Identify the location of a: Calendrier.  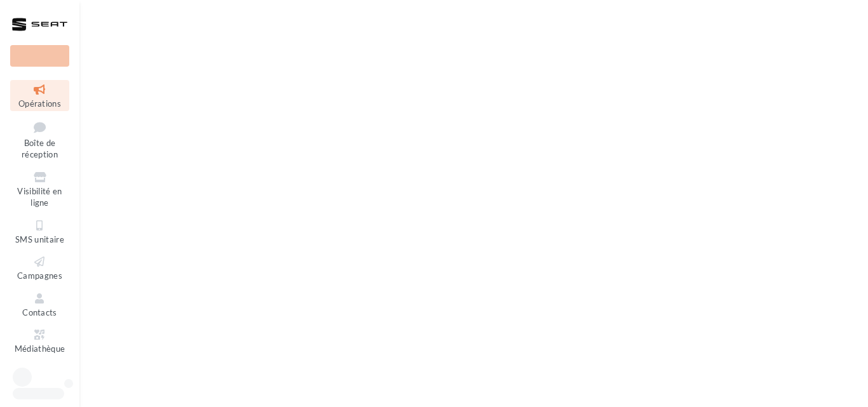
(39, 377).